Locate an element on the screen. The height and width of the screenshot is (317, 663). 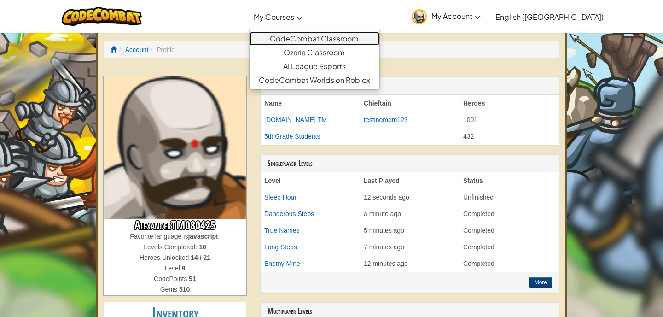
a: Account is located at coordinates (137, 50).